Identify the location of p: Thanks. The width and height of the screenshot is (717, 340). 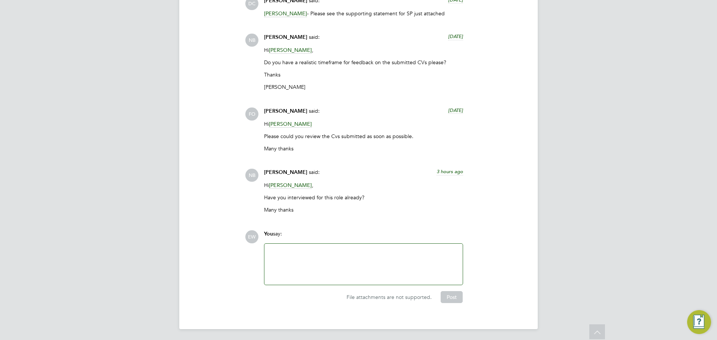
(364, 75).